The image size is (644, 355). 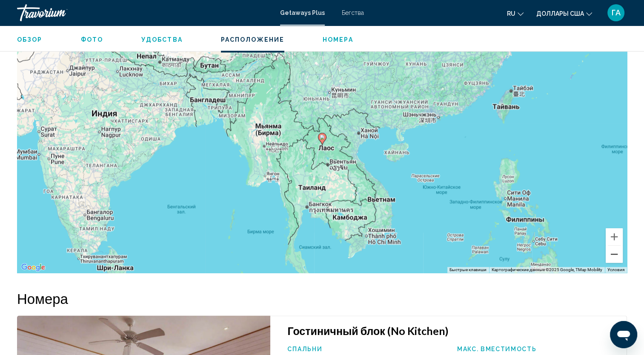 What do you see at coordinates (353, 13) in the screenshot?
I see `span: Бегства` at bounding box center [353, 13].